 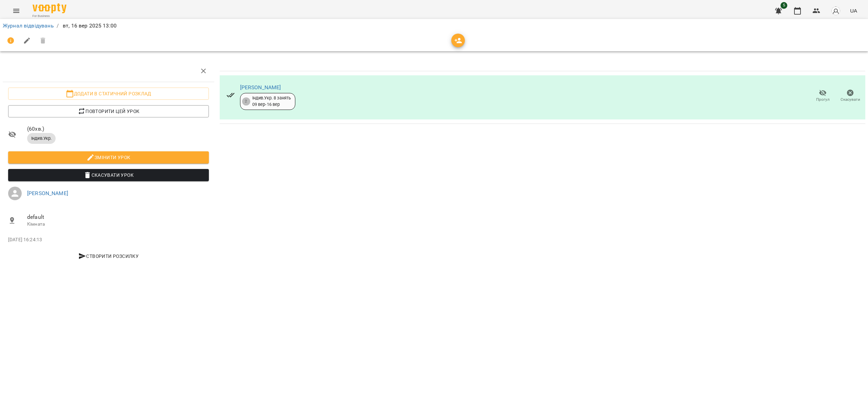 What do you see at coordinates (108, 256) in the screenshot?
I see `button: Створити розсилку` at bounding box center [108, 256].